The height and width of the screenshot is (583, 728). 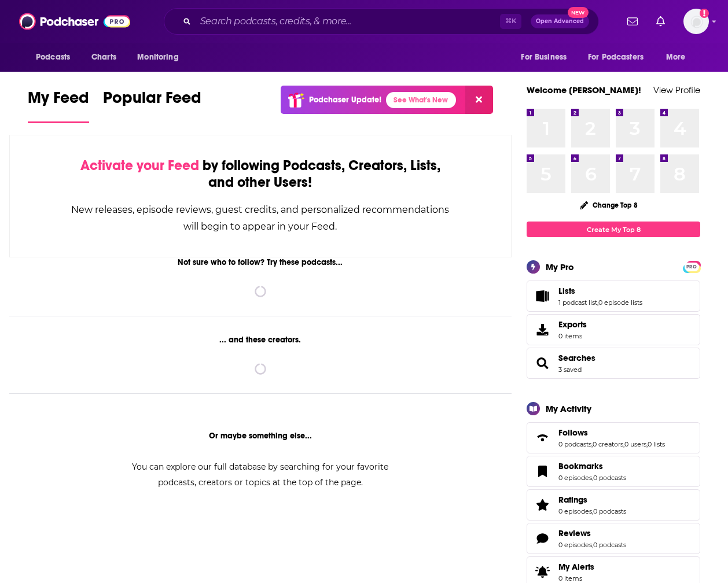 I want to click on span: New, so click(x=578, y=12).